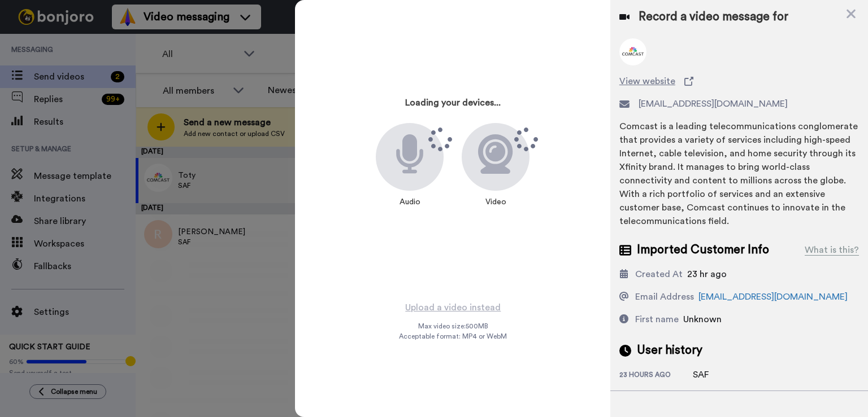 The image size is (868, 417). What do you see at coordinates (410, 202) in the screenshot?
I see `div: Audio` at bounding box center [410, 202].